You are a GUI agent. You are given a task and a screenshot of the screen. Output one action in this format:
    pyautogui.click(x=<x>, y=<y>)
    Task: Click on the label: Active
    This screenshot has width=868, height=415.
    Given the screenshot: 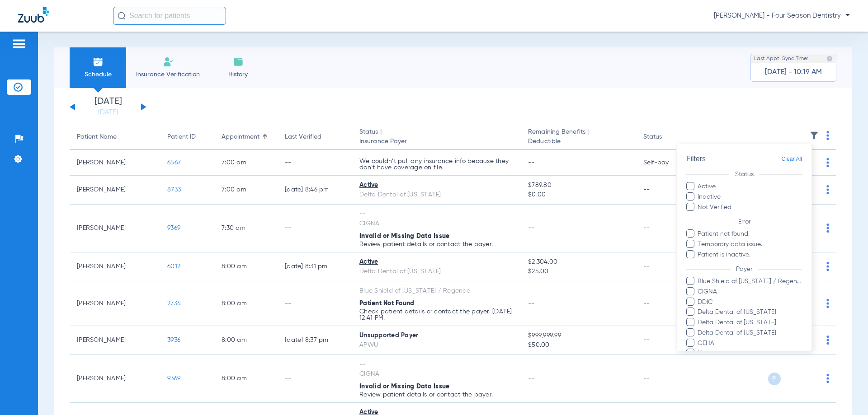 What is the action you would take?
    pyautogui.click(x=744, y=187)
    